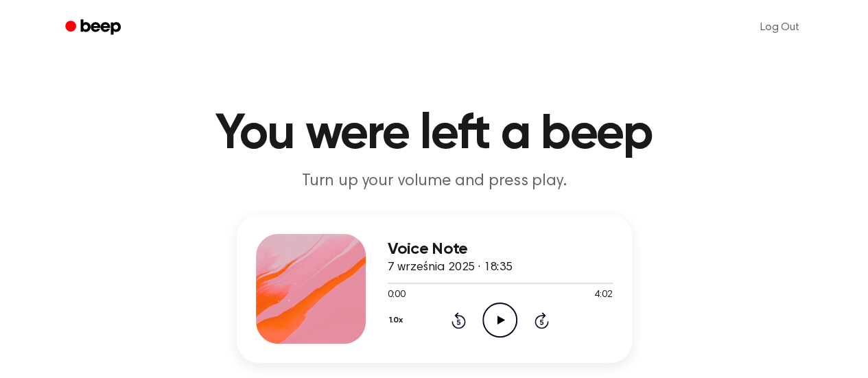  Describe the element at coordinates (434, 134) in the screenshot. I see `h1: You were left a beep` at that location.